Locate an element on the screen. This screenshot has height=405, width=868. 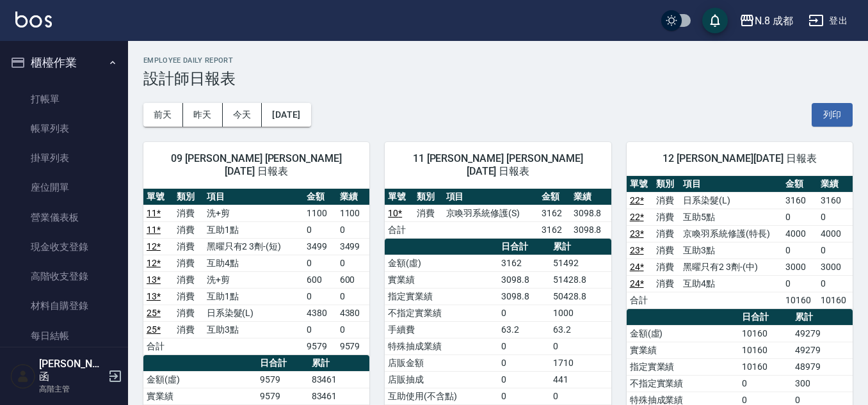
td: 實業績 is located at coordinates (441, 280).